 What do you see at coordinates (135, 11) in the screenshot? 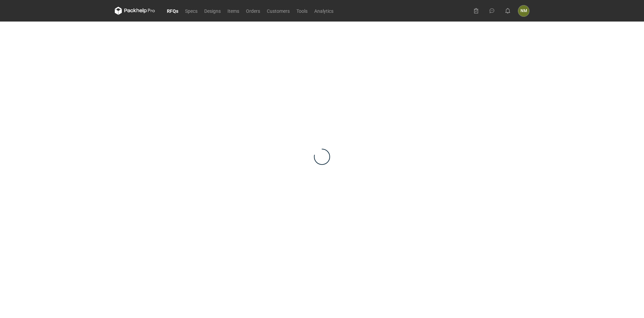
I see `svg: Packhelp Pro` at bounding box center [135, 11].